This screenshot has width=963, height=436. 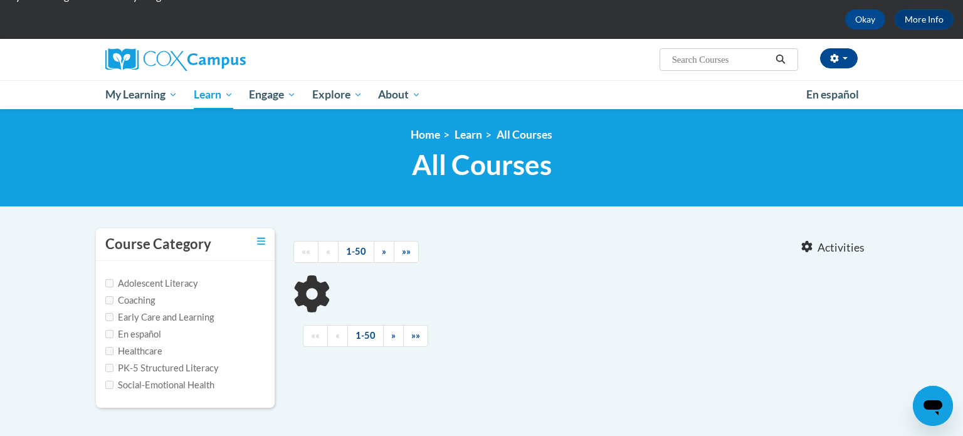 I want to click on label: PK-5 Structured Literacy, so click(x=162, y=368).